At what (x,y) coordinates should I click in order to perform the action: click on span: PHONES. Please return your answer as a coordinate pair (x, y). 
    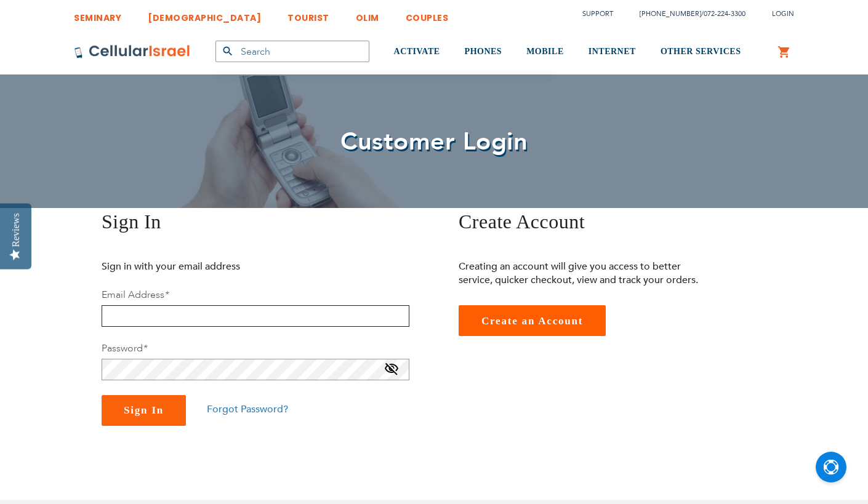
    Looking at the image, I should click on (483, 51).